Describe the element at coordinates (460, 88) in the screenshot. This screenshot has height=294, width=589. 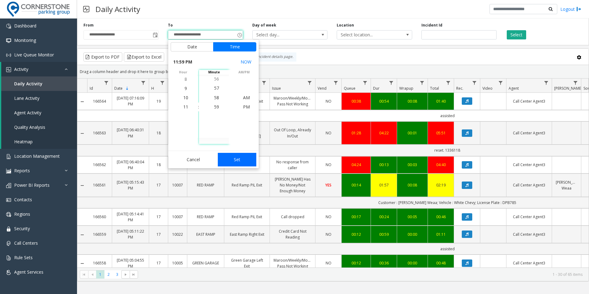
I see `span: Rec.` at that location.